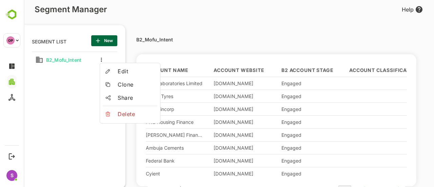  Describe the element at coordinates (12, 175) in the screenshot. I see `div: S` at that location.